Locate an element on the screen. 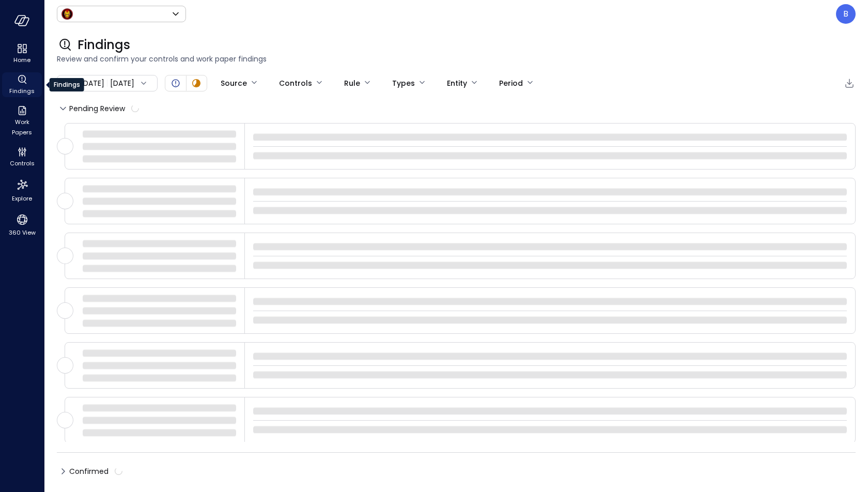  span: Home is located at coordinates (22, 60).